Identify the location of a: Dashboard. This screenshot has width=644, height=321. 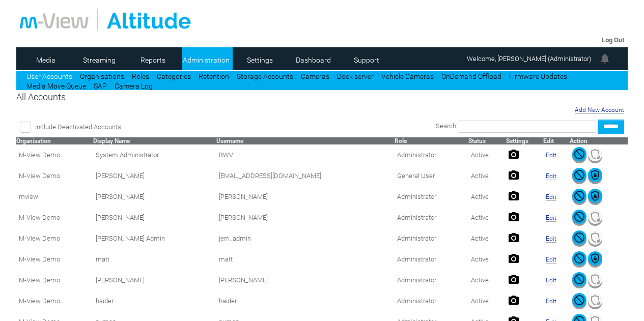
(313, 60).